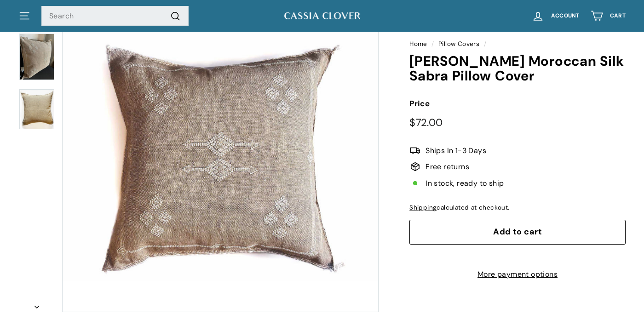  What do you see at coordinates (37, 304) in the screenshot?
I see `button: Next` at bounding box center [37, 304].